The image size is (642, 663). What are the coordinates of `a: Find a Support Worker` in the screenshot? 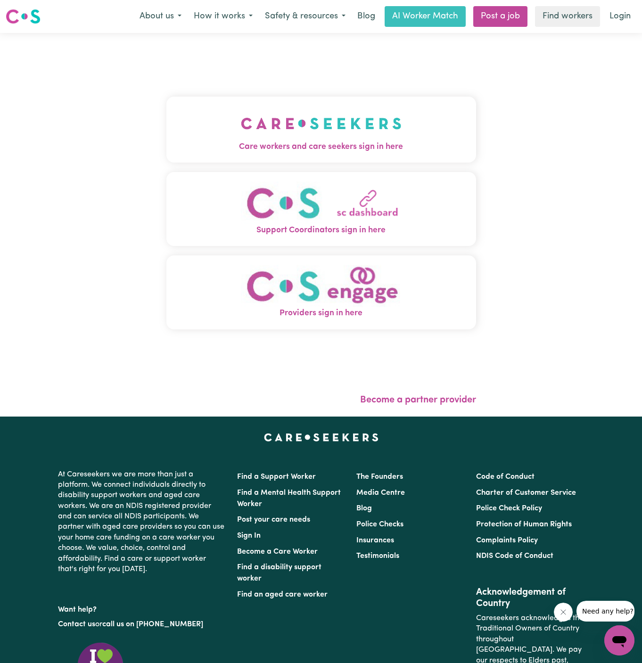 It's located at (276, 477).